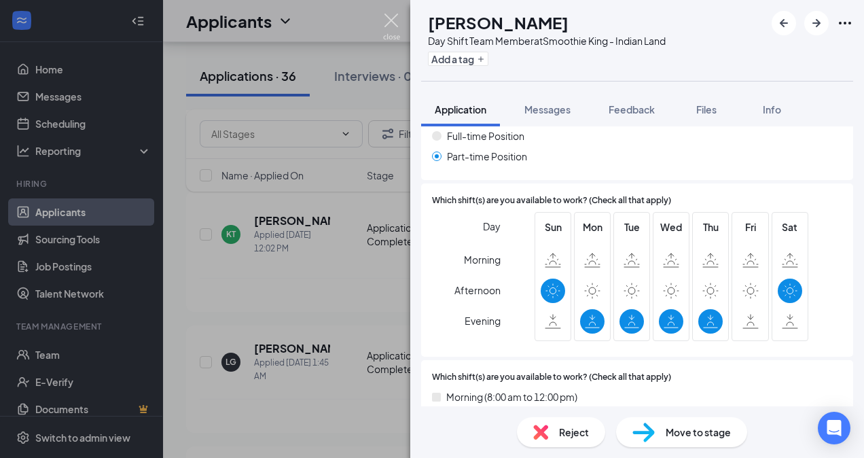 This screenshot has width=864, height=458. I want to click on span: Morning, so click(482, 259).